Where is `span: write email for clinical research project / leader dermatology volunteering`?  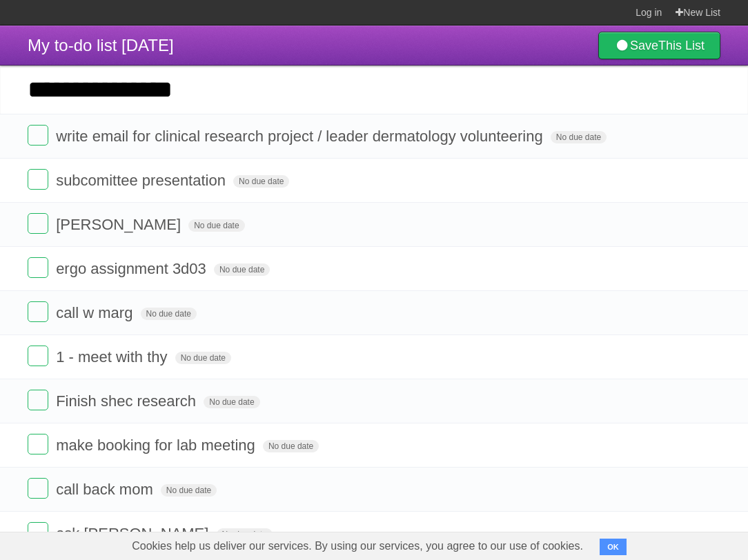
span: write email for clinical research project / leader dermatology volunteering is located at coordinates (301, 136).